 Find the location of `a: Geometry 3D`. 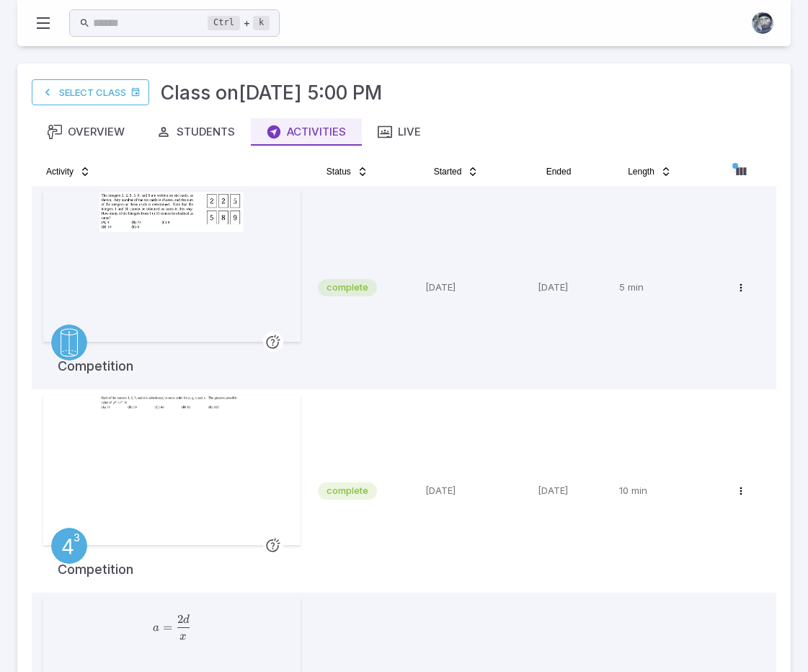

a: Geometry 3D is located at coordinates (69, 342).